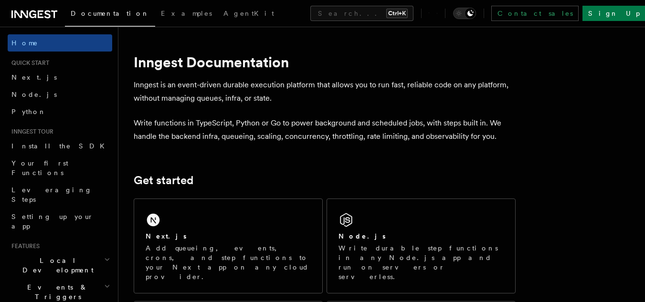 This screenshot has width=645, height=302. Describe the element at coordinates (325, 92) in the screenshot. I see `p: Inngest is an event-driven durable execution platform that allows you to run fast, reliable code ...` at that location.